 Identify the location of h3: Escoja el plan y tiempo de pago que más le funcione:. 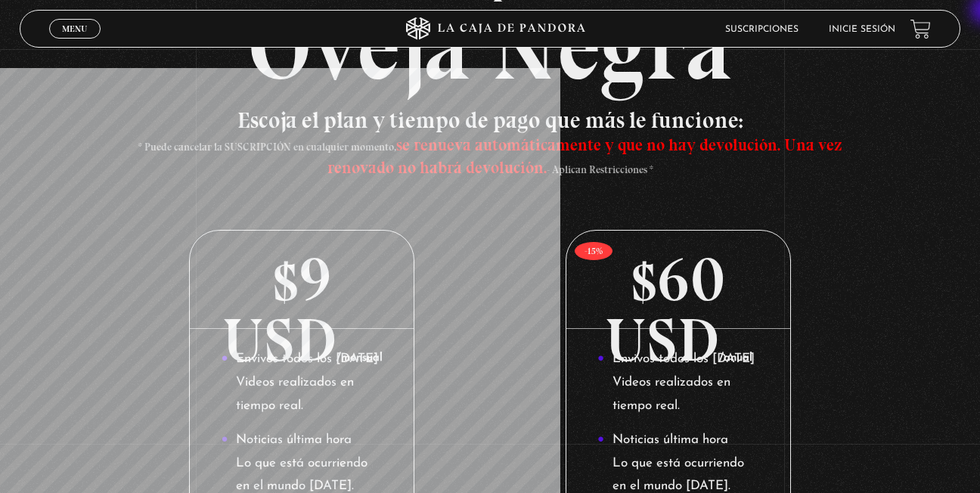
(489, 143).